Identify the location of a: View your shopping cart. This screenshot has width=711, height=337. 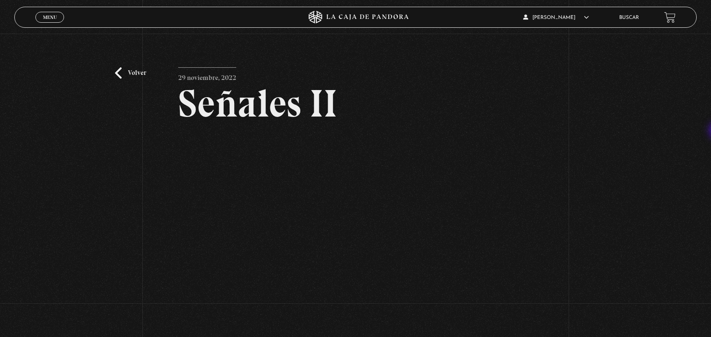
(670, 17).